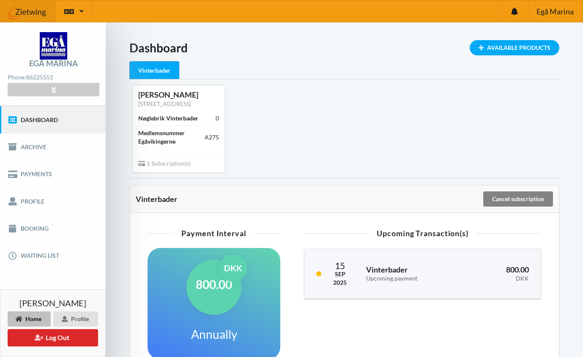 This screenshot has height=357, width=583. What do you see at coordinates (53, 77) in the screenshot?
I see `div: Phone:` at bounding box center [53, 77].